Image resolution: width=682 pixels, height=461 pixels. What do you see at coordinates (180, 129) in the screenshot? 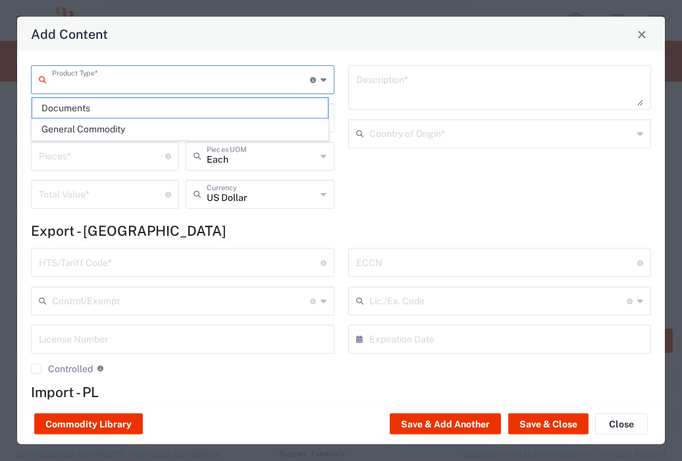
I see `span: General Commodity` at bounding box center [180, 129].